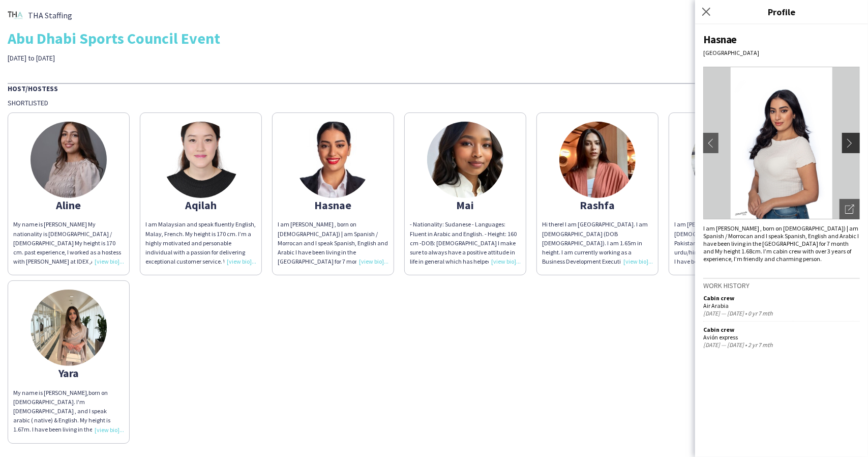  Describe the element at coordinates (69, 205) in the screenshot. I see `div: Aline` at that location.